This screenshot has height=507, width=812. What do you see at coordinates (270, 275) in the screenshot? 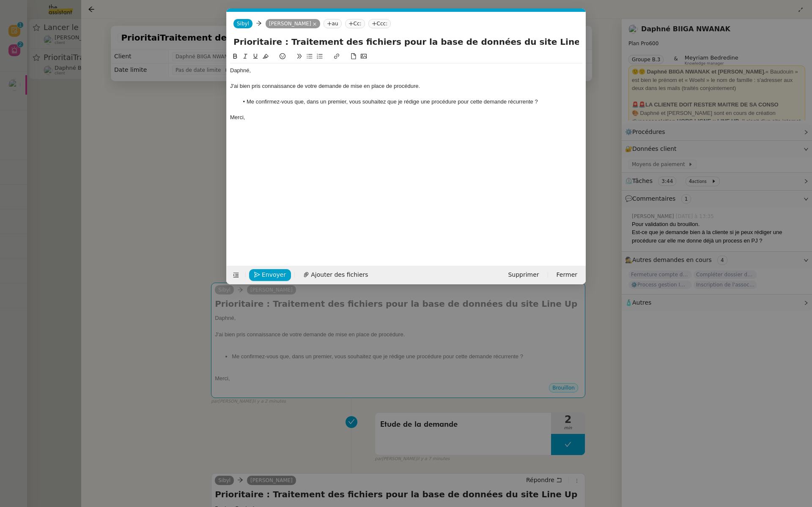
I see `button: Envoyer` at bounding box center [270, 275].